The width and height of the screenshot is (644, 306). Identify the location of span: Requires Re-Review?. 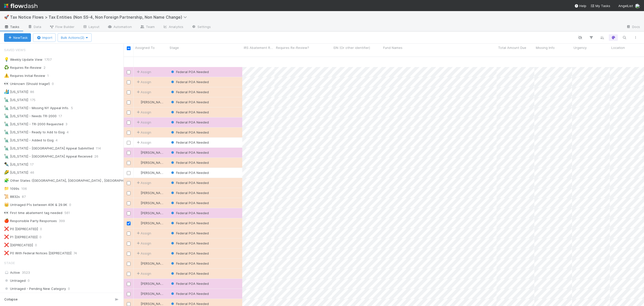
(293, 48).